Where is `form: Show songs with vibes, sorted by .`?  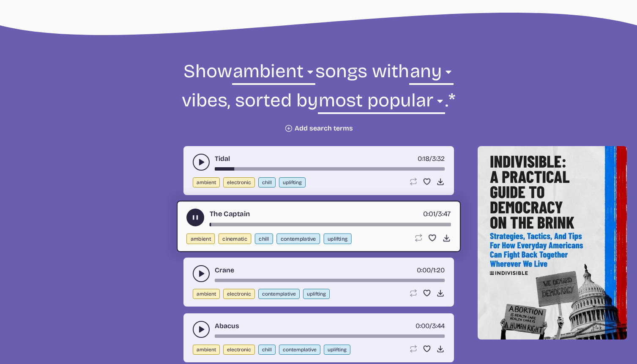
form: Show songs with vibes, sorted by . is located at coordinates (319, 96).